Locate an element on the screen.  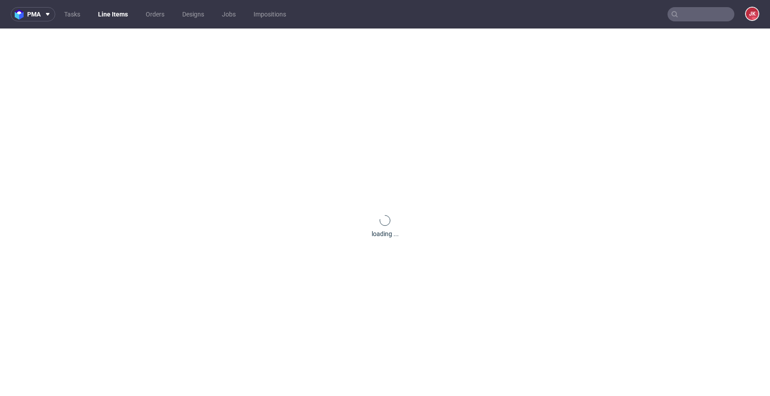
a: Tasks is located at coordinates (72, 14).